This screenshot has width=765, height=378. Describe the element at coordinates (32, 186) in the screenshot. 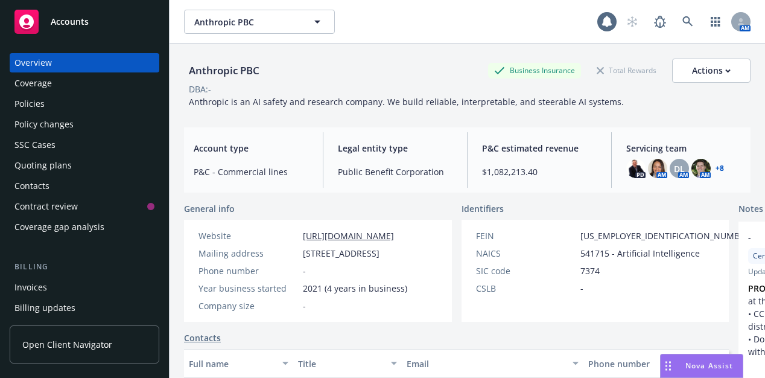

I see `div: Contacts` at that location.